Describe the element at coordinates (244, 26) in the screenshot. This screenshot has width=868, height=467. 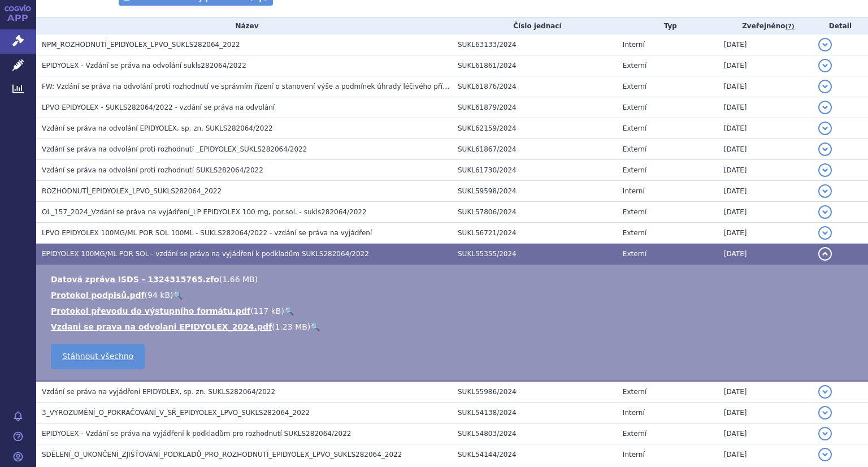
I see `th: Název` at that location.